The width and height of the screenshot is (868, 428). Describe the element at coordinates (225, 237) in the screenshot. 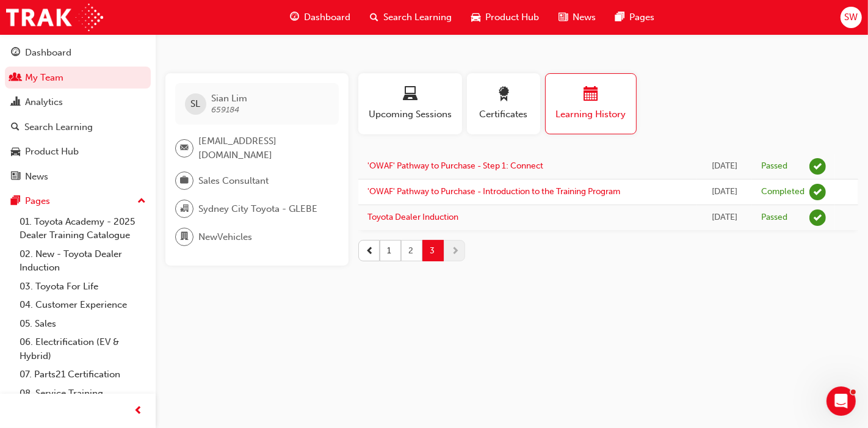

I see `span: NewVehicles` at that location.